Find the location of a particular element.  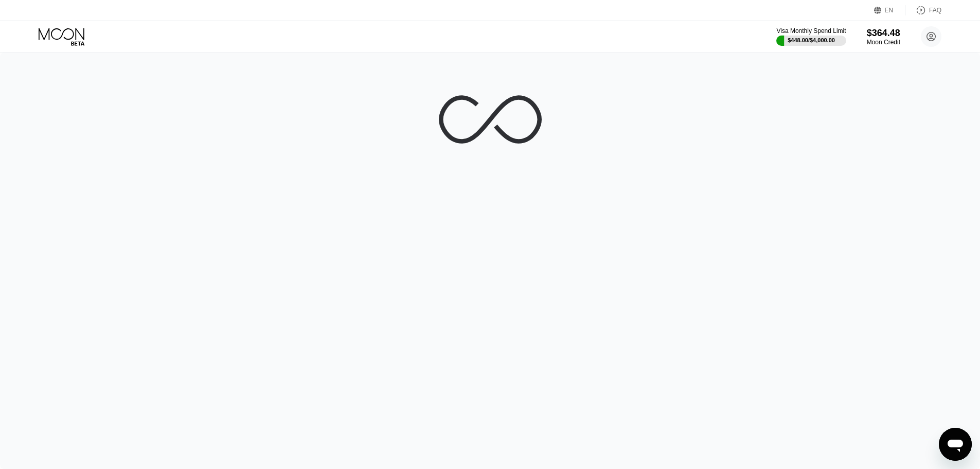

div: EN is located at coordinates (890, 10).